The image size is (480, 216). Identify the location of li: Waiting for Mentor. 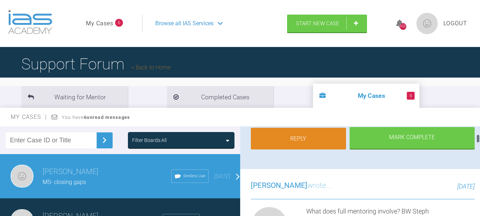
(75, 97).